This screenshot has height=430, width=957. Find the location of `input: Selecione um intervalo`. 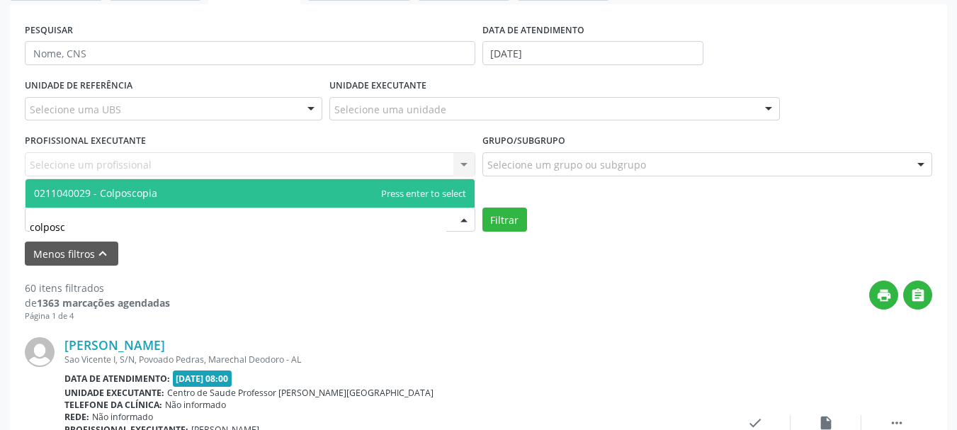

input: Selecione um intervalo is located at coordinates (593, 53).